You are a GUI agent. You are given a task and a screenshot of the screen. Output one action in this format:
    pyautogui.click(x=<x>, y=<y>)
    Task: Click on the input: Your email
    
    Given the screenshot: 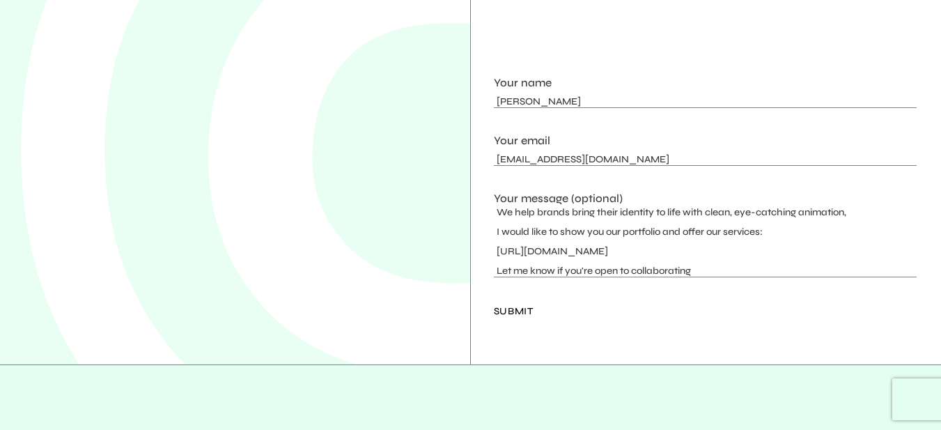 What is the action you would take?
    pyautogui.click(x=706, y=157)
    